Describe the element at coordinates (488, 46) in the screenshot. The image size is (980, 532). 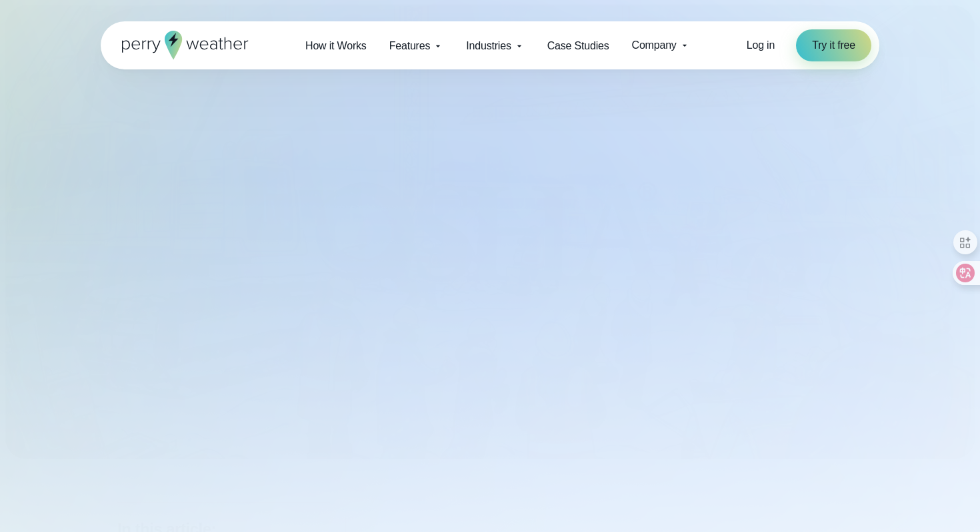
I see `span: Industries` at that location.